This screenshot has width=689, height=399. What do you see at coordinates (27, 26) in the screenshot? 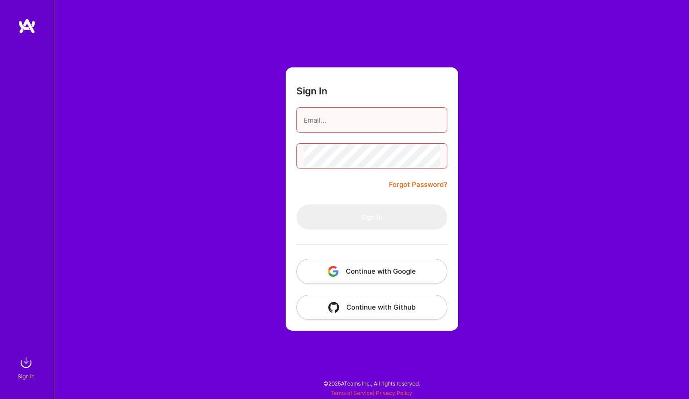
I see `img: logo` at bounding box center [27, 26].